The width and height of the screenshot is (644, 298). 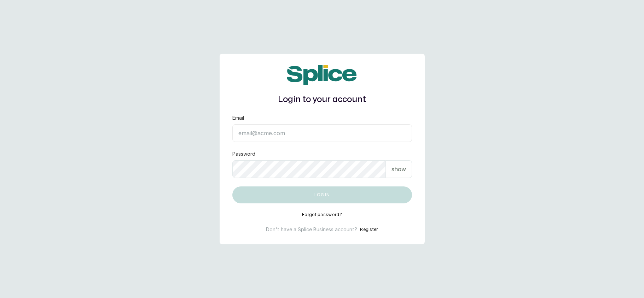 I want to click on label: Email, so click(x=238, y=118).